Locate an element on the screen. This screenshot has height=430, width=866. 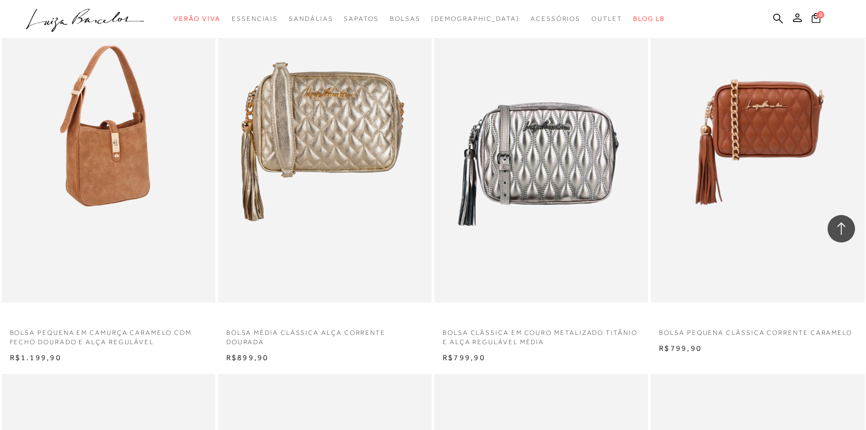
p: BOLSA CLÁSSICA EM COURO METALIZADO TITÂNIO E ALÇA REGULÁVEL MÉDIA is located at coordinates (541, 334).